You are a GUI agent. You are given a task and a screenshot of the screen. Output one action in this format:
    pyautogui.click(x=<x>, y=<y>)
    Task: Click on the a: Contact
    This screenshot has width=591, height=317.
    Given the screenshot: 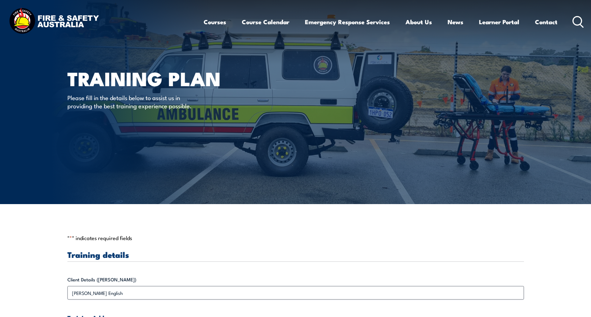 What is the action you would take?
    pyautogui.click(x=546, y=22)
    